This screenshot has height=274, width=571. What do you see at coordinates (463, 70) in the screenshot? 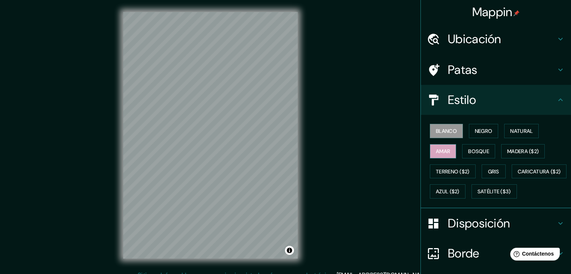
I see `font: Patas` at bounding box center [463, 70].